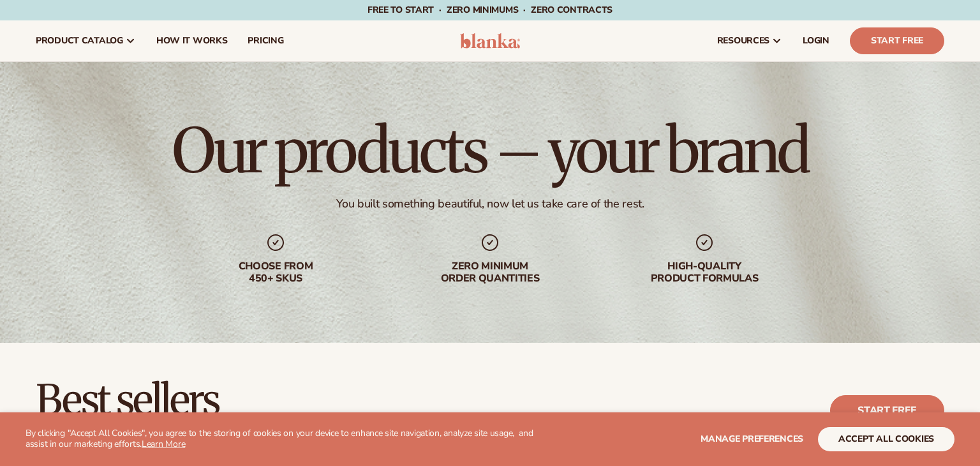 This screenshot has width=980, height=466. Describe the element at coordinates (490, 151) in the screenshot. I see `h1: Our products – your brand` at that location.